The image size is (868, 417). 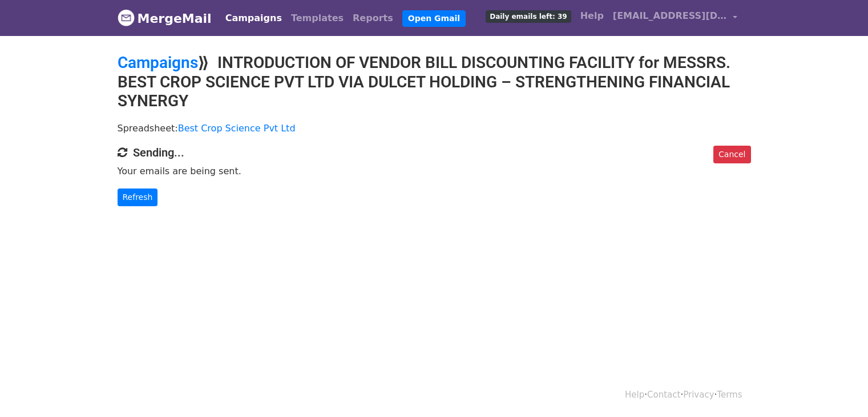 What do you see at coordinates (434, 170) in the screenshot?
I see `p: Your emails are being sent.` at bounding box center [434, 170].